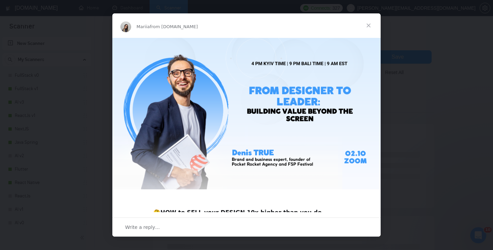  I want to click on span: Write a reply…, so click(142, 227).